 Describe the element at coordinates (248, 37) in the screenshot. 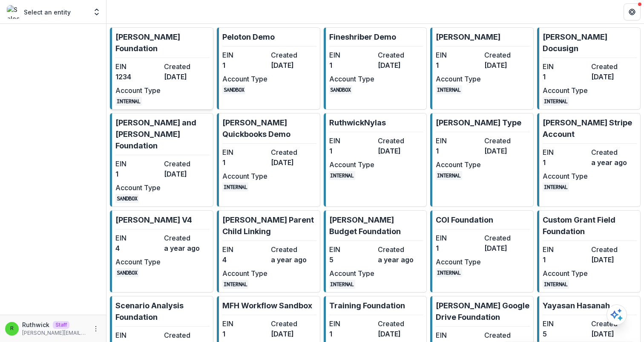

I see `p: Peloton Demo` at that location.